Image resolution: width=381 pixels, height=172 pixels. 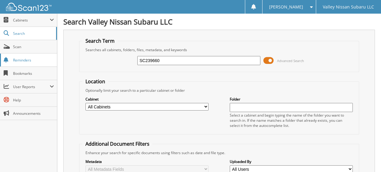 What do you see at coordinates (33, 100) in the screenshot?
I see `span: Help` at bounding box center [33, 100].